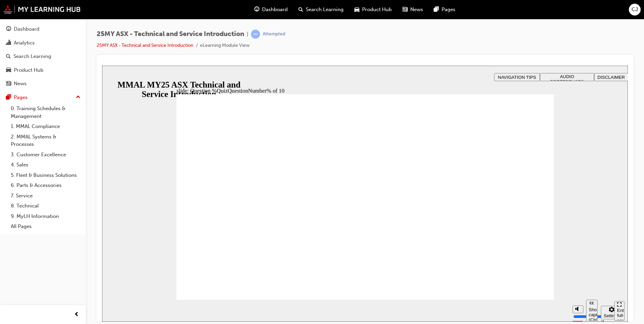 Image resolution: width=644 pixels, height=324 pixels. Describe the element at coordinates (490, 245) in the screenshot. I see `button: Show captions (Ctrl+Alt+C)` at that location.